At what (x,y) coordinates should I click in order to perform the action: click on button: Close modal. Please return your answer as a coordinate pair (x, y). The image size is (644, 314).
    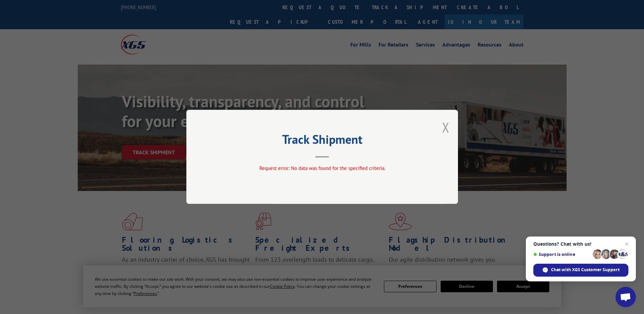
    Looking at the image, I should click on (446, 127).